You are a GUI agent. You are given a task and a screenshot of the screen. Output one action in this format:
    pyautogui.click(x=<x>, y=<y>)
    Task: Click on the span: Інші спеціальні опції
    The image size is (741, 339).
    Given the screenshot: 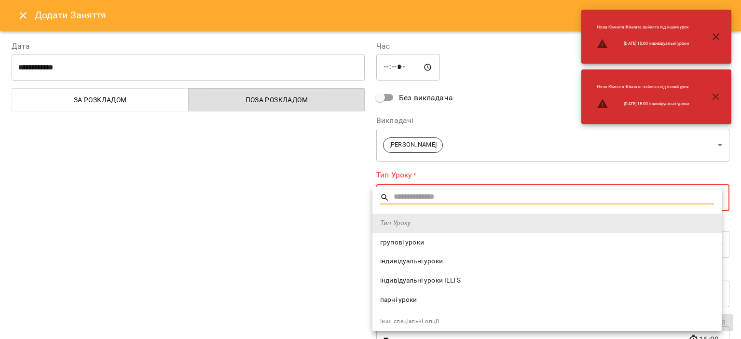 What is the action you would take?
    pyautogui.click(x=409, y=321)
    